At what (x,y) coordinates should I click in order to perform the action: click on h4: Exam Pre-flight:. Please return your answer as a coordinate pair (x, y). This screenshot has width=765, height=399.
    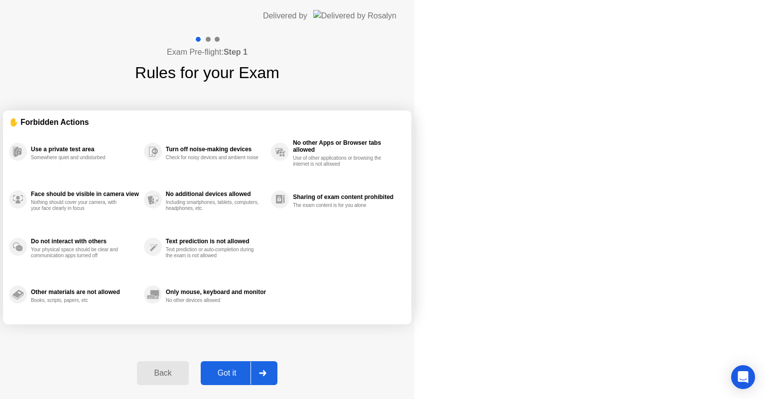
    Looking at the image, I should click on (207, 52).